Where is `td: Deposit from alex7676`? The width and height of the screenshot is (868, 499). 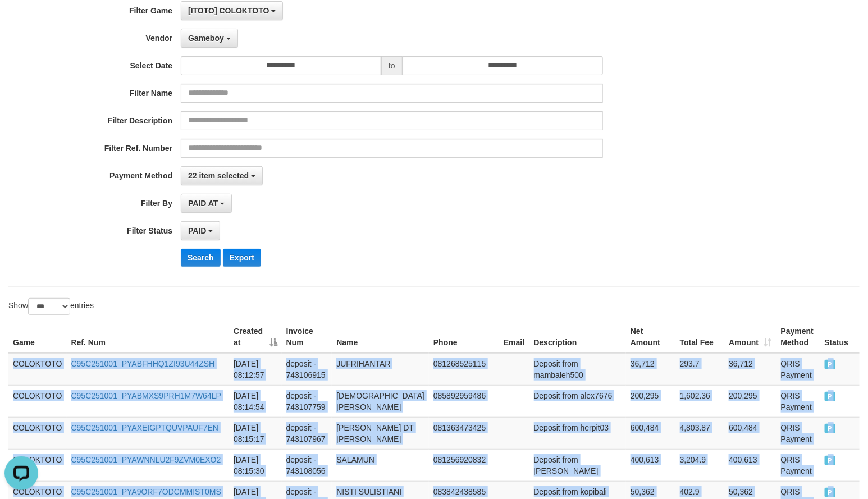
td: Deposit from alex7676 is located at coordinates (578, 401).